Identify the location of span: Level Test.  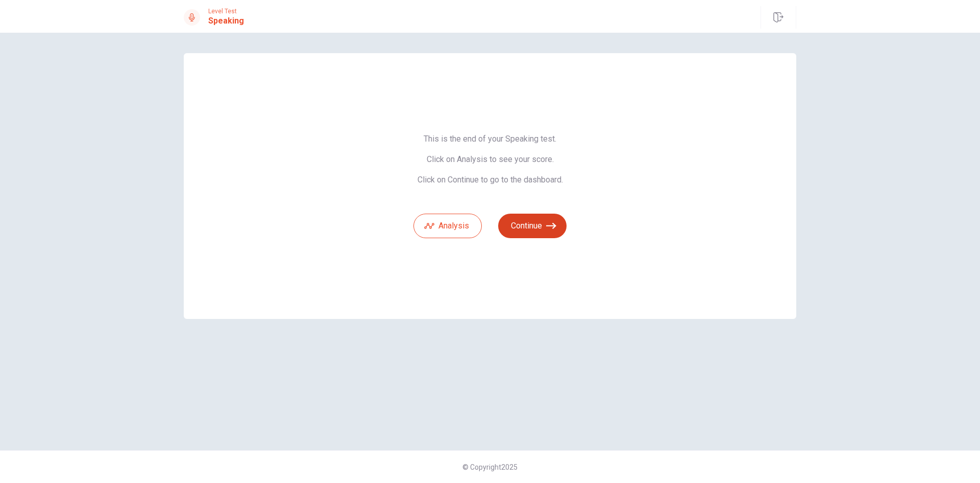
(226, 12).